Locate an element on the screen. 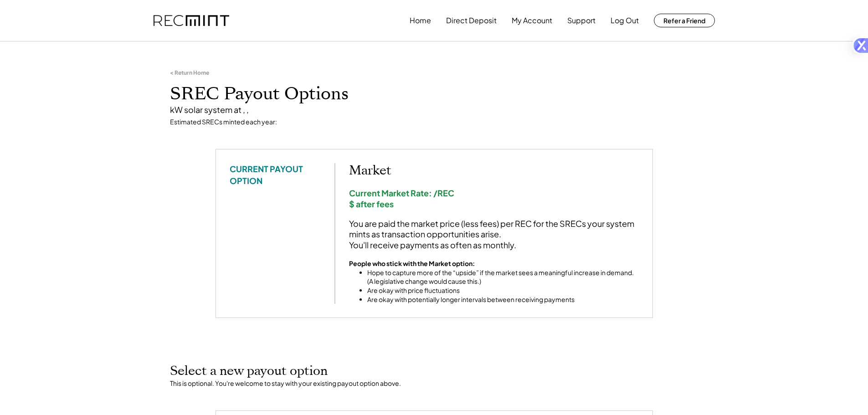 This screenshot has width=868, height=415. div: Current Market Rate: /REC $ after fees is located at coordinates (494, 198).